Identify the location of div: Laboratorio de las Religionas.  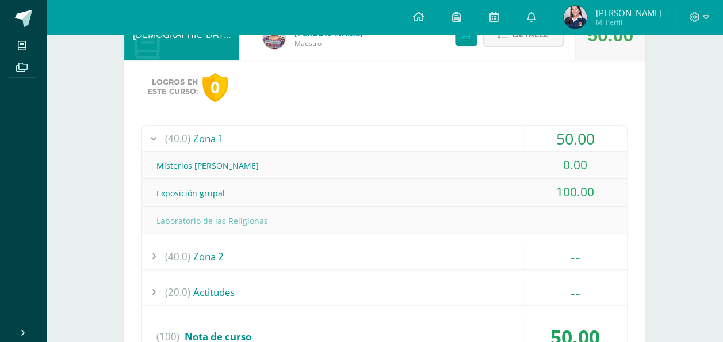
(384, 220).